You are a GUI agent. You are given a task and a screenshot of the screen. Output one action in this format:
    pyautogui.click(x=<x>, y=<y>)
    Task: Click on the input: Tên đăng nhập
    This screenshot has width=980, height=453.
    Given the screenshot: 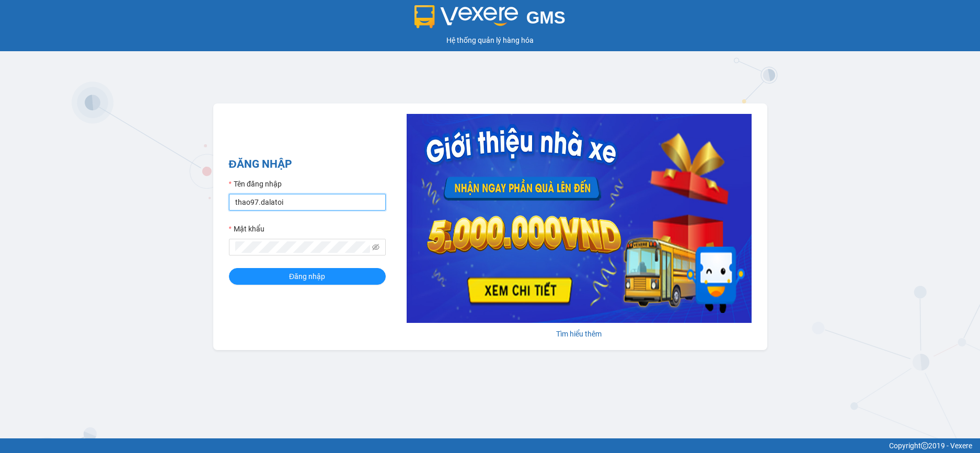 What is the action you would take?
    pyautogui.click(x=307, y=202)
    